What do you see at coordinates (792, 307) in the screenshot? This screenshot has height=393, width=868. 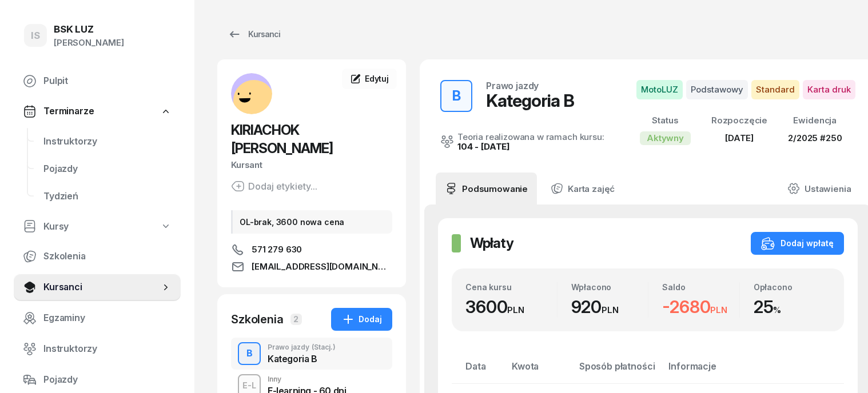 I see `div: 25` at bounding box center [792, 307].